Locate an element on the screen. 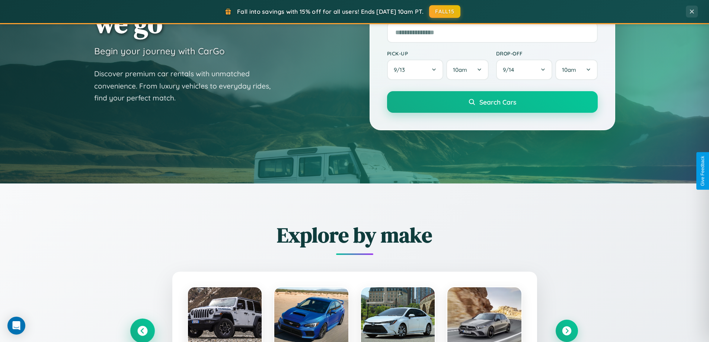 Image resolution: width=709 pixels, height=342 pixels. button: 9/13 is located at coordinates (415, 70).